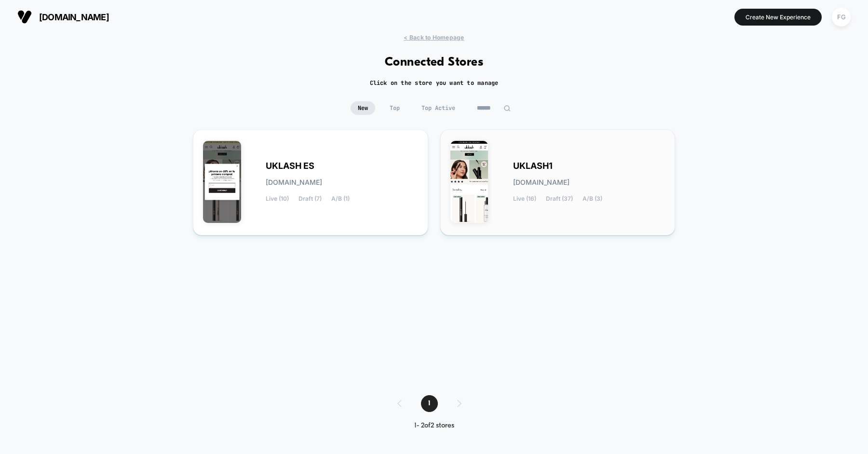  What do you see at coordinates (222, 182) in the screenshot?
I see `img: UKLASH_ES` at bounding box center [222, 182].